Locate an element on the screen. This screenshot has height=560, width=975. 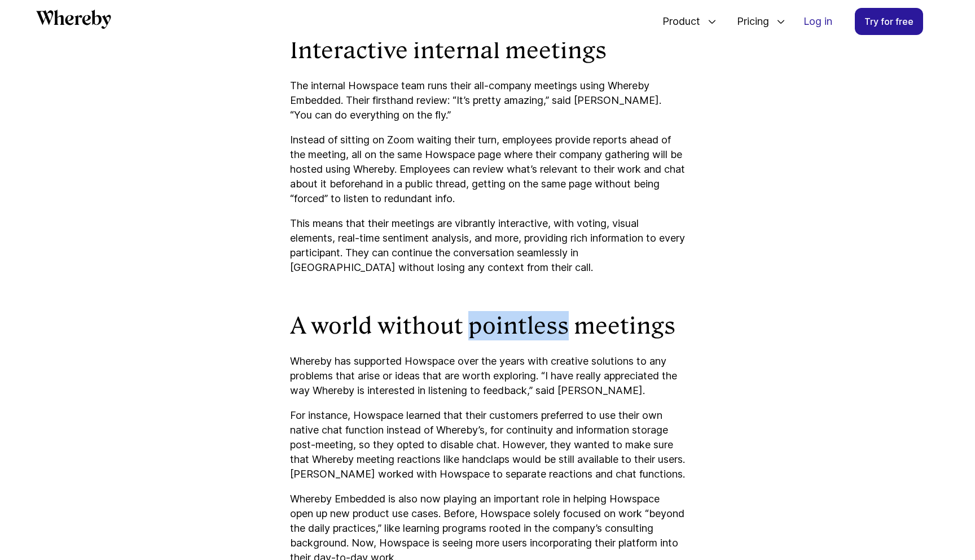
h2: Interactive internal meetings is located at coordinates (488, 50).